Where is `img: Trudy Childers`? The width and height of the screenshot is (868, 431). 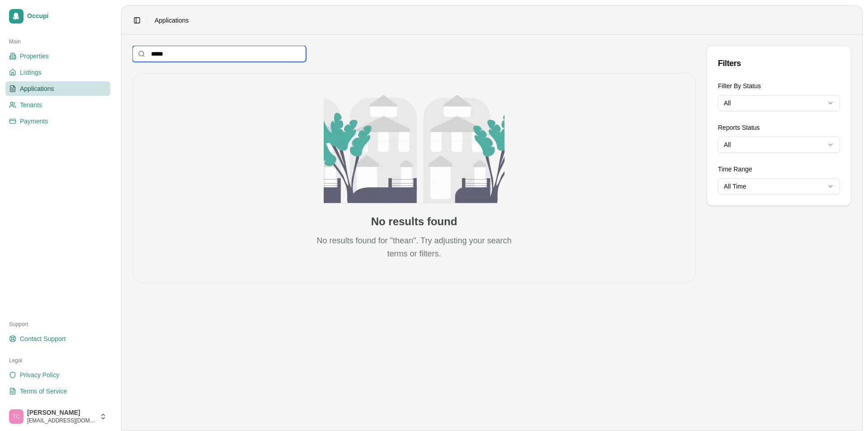 img: Trudy Childers is located at coordinates (16, 416).